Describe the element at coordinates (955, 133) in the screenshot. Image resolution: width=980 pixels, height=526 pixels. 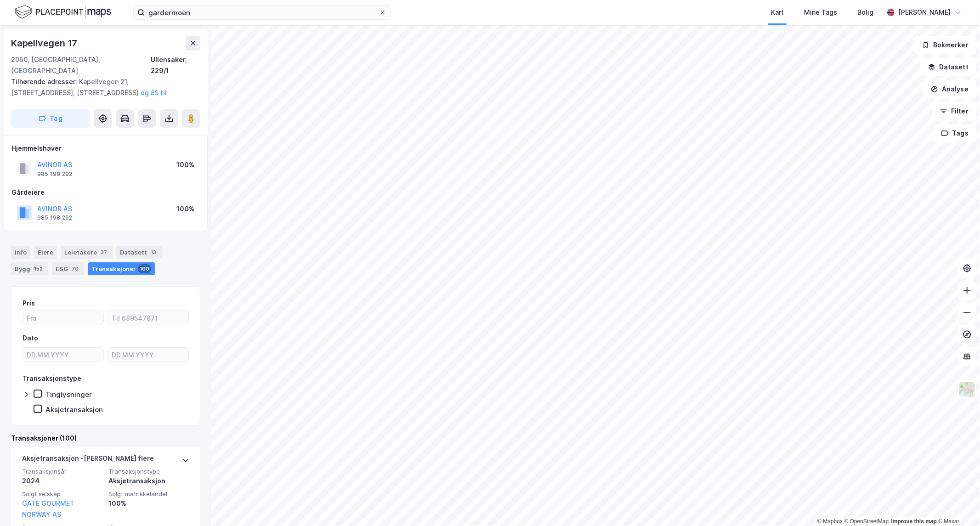
I see `button: Tags` at that location.